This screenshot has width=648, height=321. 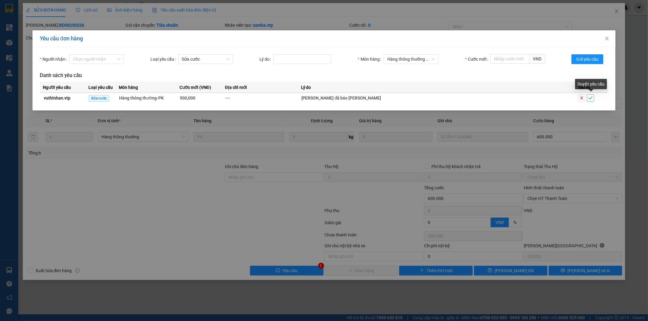 What do you see at coordinates (590, 98) in the screenshot?
I see `button: check` at bounding box center [590, 98].